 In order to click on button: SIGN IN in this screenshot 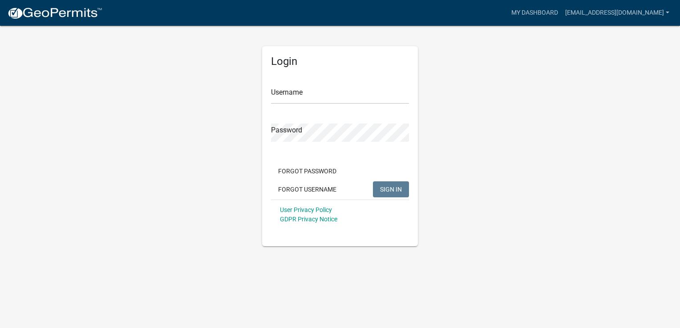, I will do `click(391, 190)`.